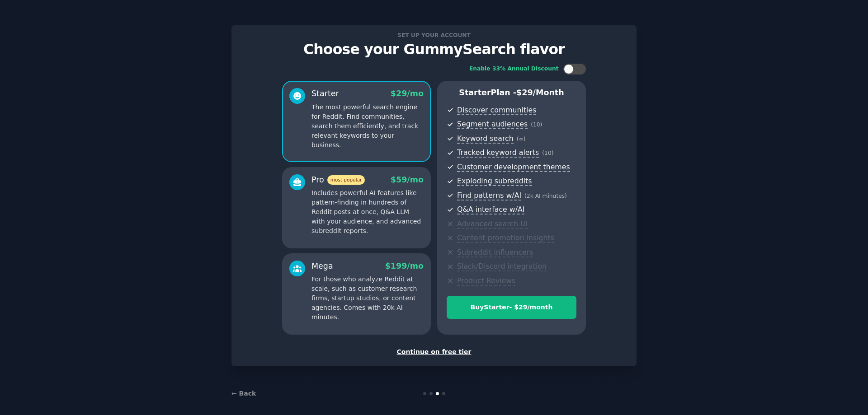 Image resolution: width=868 pixels, height=415 pixels. Describe the element at coordinates (322, 266) in the screenshot. I see `div: Mega` at that location.